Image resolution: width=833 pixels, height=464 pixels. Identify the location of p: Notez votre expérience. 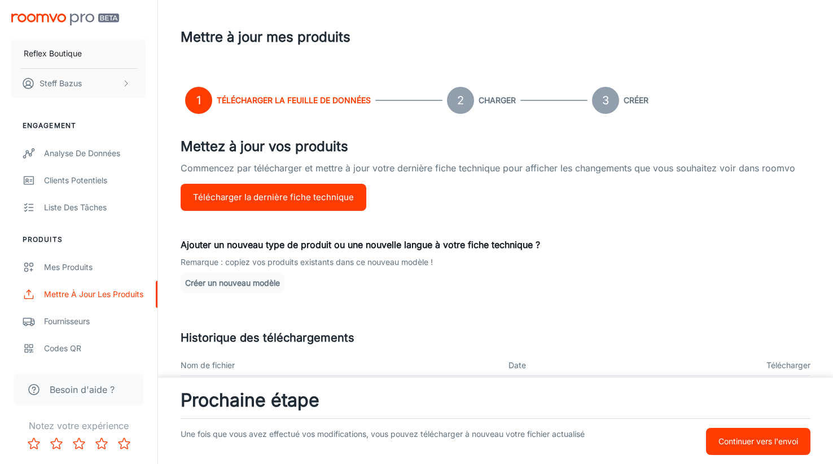
(78, 426).